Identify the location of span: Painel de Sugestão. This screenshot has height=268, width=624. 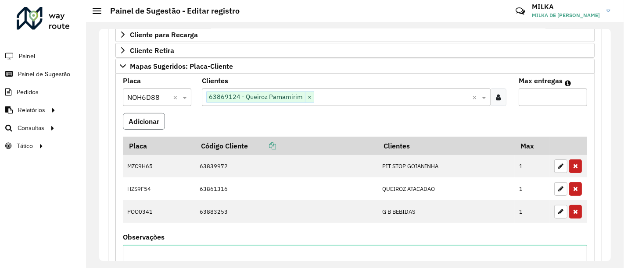
(44, 74).